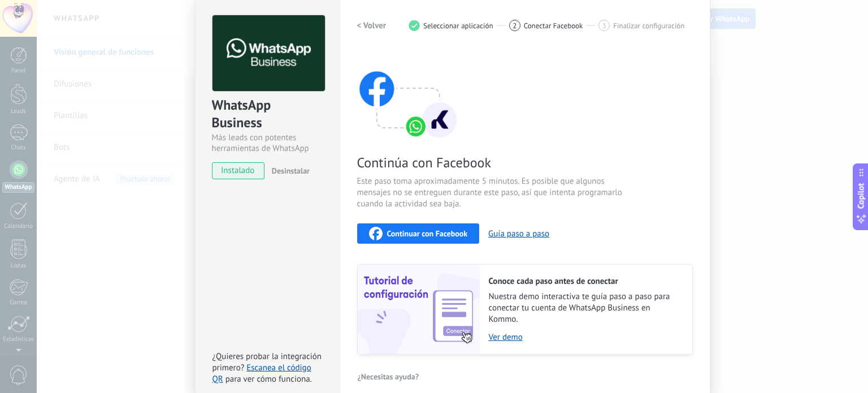 This screenshot has width=868, height=393. Describe the element at coordinates (604, 25) in the screenshot. I see `span: 3` at that location.